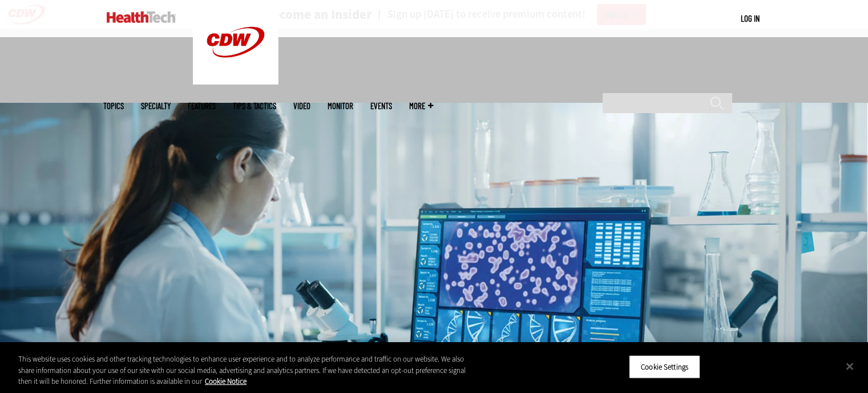 This screenshot has height=393, width=868. Describe the element at coordinates (340, 106) in the screenshot. I see `a: MonITor` at that location.